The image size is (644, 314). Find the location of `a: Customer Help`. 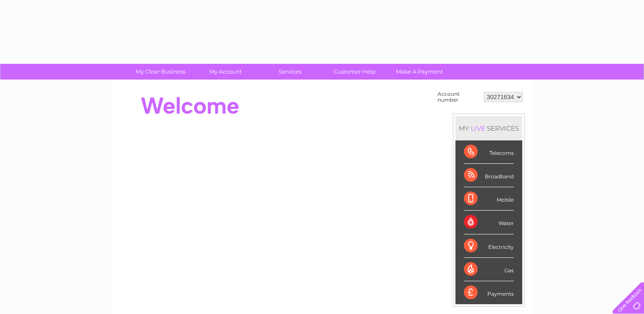

a: Customer Help is located at coordinates (355, 71).